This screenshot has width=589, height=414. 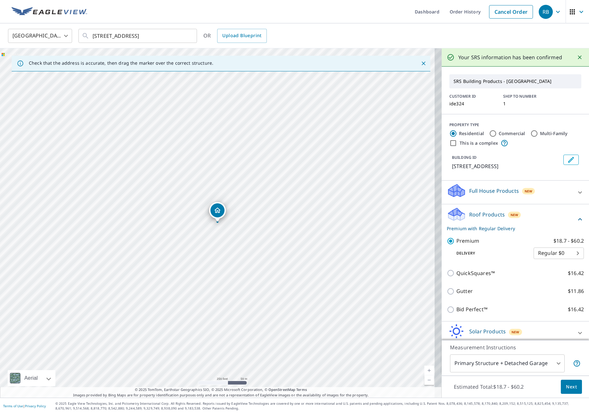 What do you see at coordinates (511, 228) in the screenshot?
I see `p: Premium with Regular Delivery` at bounding box center [511, 228].